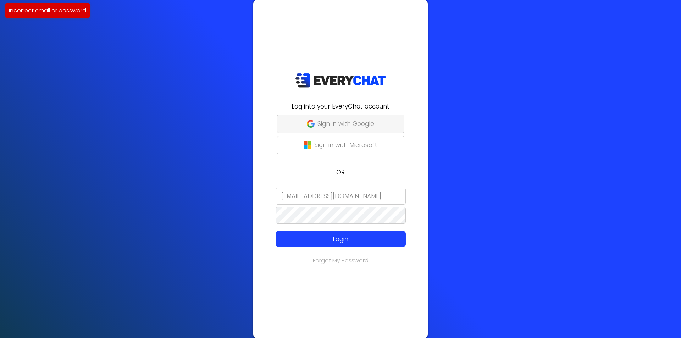 The image size is (681, 338). Describe the element at coordinates (307, 145) in the screenshot. I see `img: microsoft-logo.png` at that location.